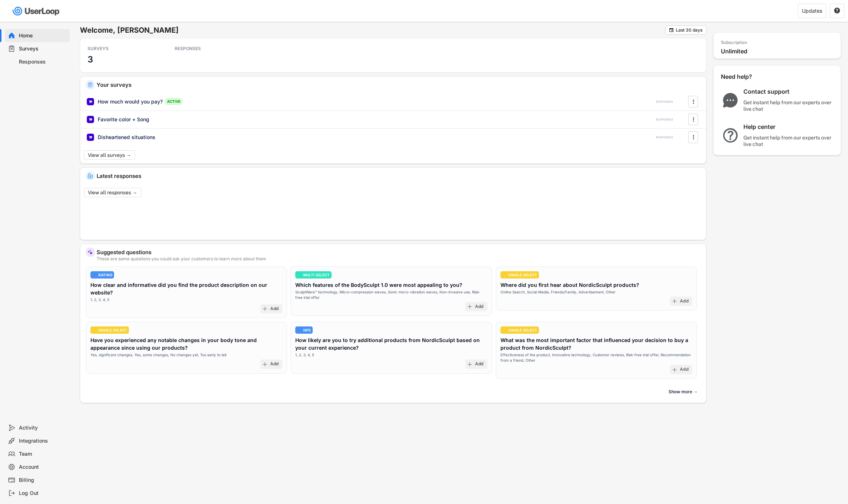  Describe the element at coordinates (391, 344) in the screenshot. I see `div: How likely are you to try additional products from NordicSculpt based on your current experience?` at that location.